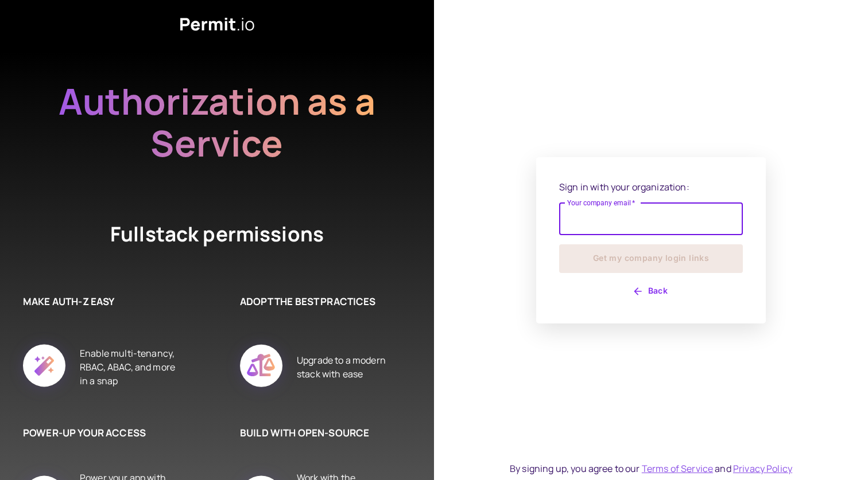  What do you see at coordinates (320, 433) in the screenshot?
I see `h6: BUILD WITH OPEN-SOURCE` at bounding box center [320, 433].